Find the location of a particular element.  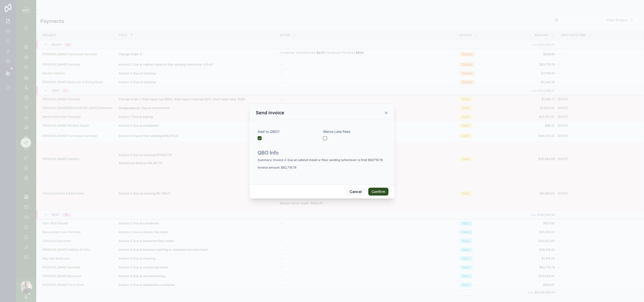

h3: Send invoice is located at coordinates (270, 113).